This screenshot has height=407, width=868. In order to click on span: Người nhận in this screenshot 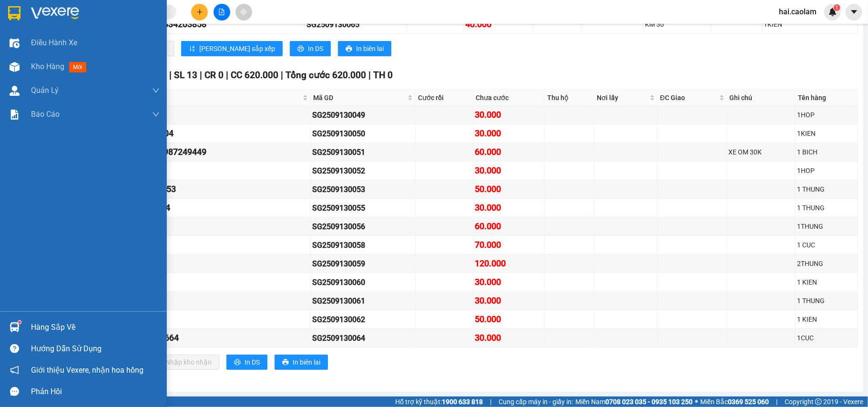, I will do `click(196, 98)`.